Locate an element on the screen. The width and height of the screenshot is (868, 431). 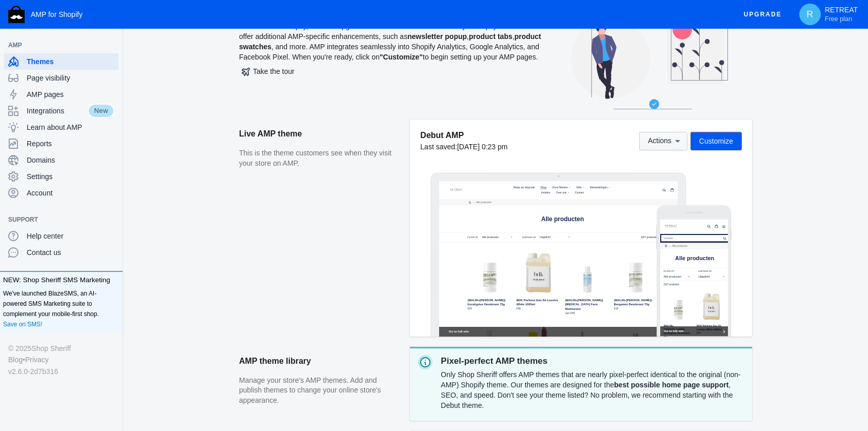
a: IntegrationsNew is located at coordinates (61, 111).